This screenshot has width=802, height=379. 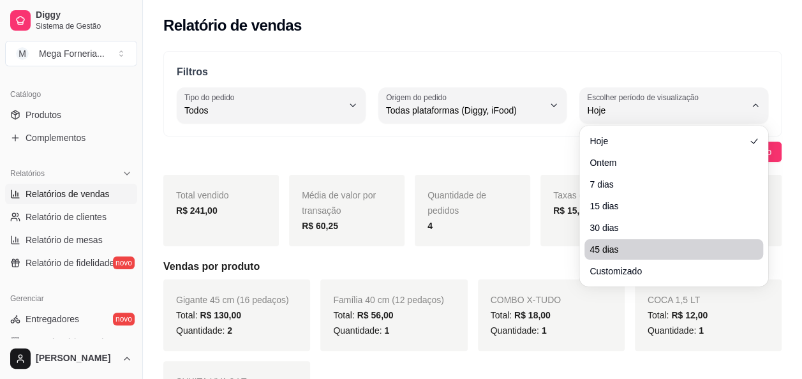 What do you see at coordinates (84, 15) in the screenshot?
I see `span: Diggy` at bounding box center [84, 15].